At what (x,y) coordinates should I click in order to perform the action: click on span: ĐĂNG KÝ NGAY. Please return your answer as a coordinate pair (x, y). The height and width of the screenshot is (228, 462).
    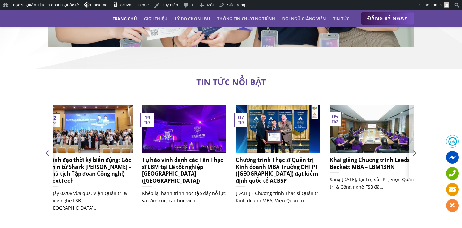
    Looking at the image, I should click on (387, 18).